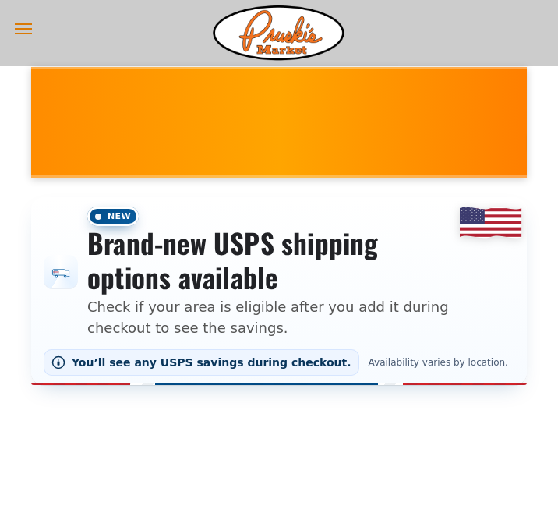 The height and width of the screenshot is (516, 558). Describe the element at coordinates (271, 260) in the screenshot. I see `h3: Brand-new USPS shipping options available` at that location.